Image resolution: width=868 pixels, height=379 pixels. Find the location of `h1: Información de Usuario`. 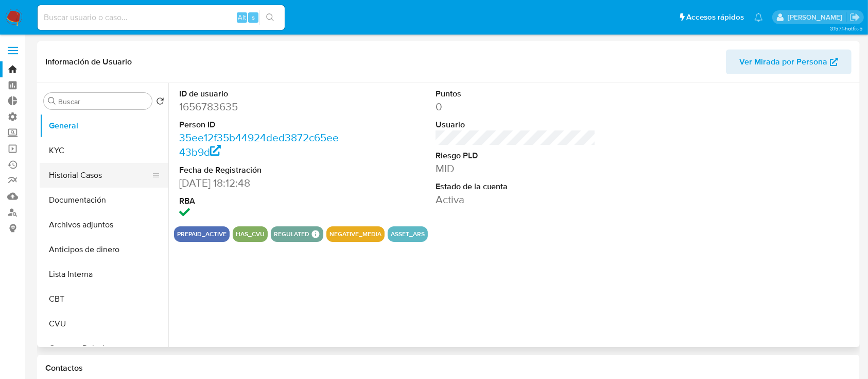

h1: Información de Usuario is located at coordinates (89, 62).